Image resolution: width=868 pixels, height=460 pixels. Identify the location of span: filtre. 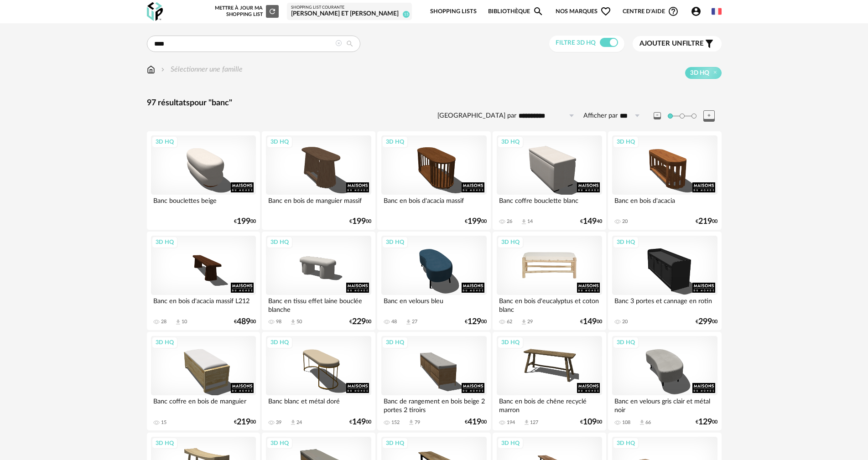
(672, 44).